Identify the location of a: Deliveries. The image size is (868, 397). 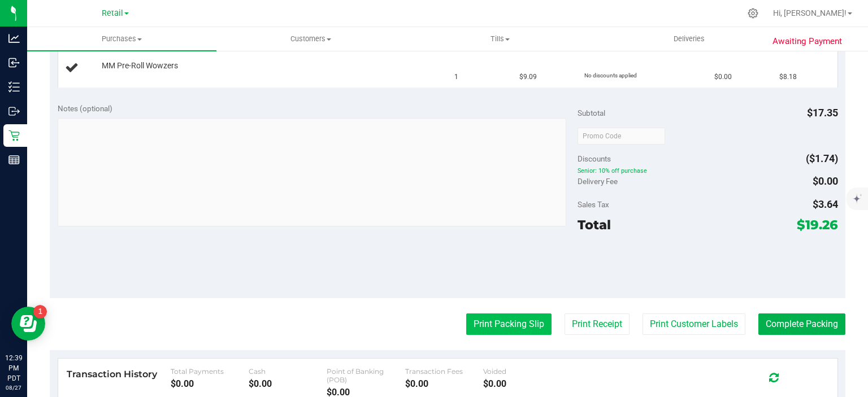
(689, 39).